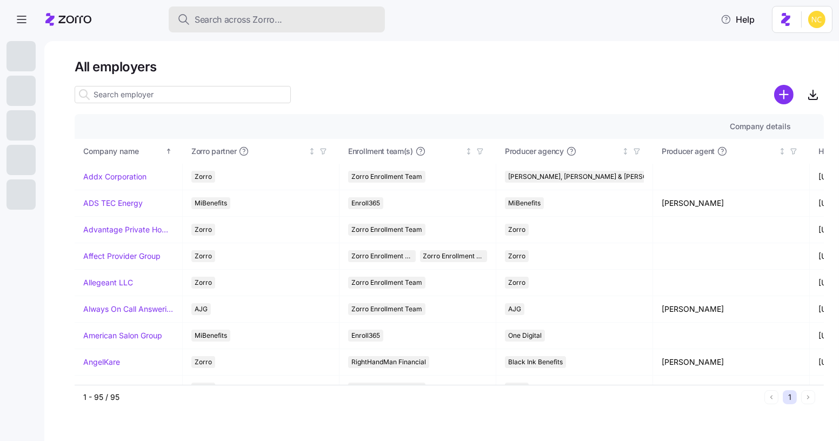 This screenshot has width=839, height=441. What do you see at coordinates (123, 336) in the screenshot?
I see `a: American Salon Group` at bounding box center [123, 336].